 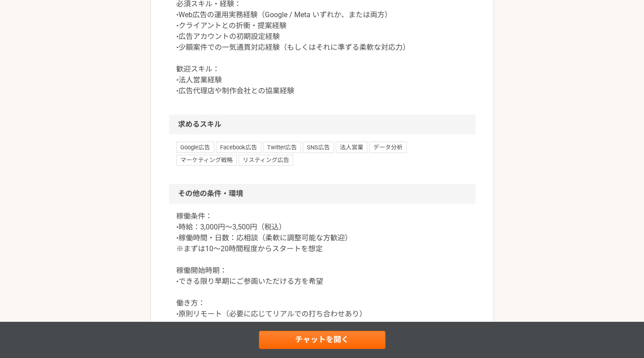 What do you see at coordinates (388, 147) in the screenshot?
I see `span: データ分析` at bounding box center [388, 147].